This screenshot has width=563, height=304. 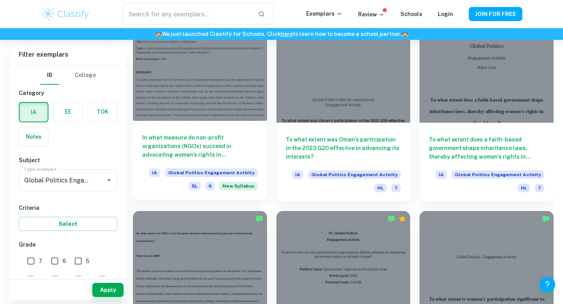 I want to click on h6: To what extent was Oman’s participation in the 2023 G20 effective in advancing its interests?, so click(x=343, y=148).